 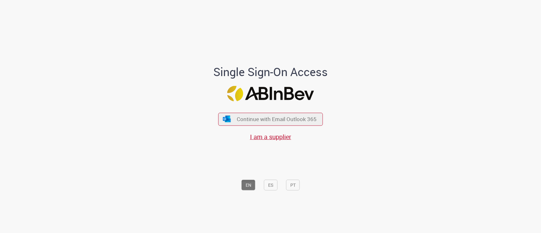 I want to click on h1: Single Sign-On Access, so click(x=270, y=72).